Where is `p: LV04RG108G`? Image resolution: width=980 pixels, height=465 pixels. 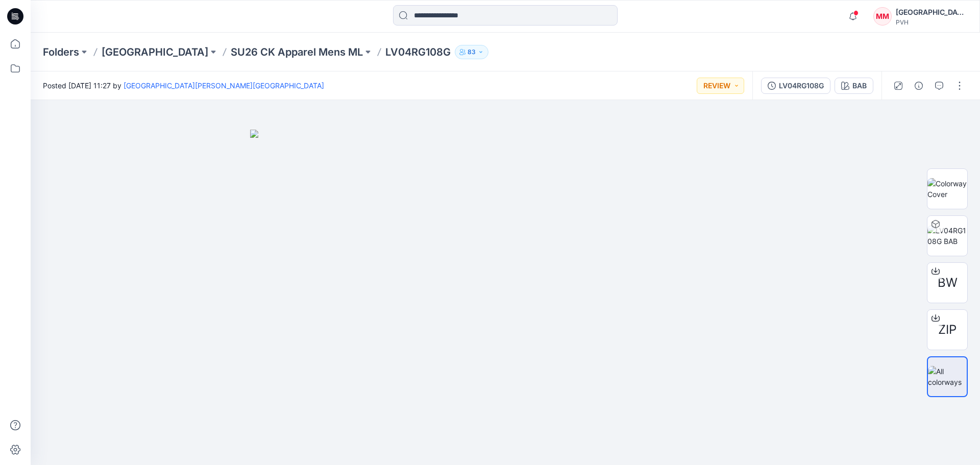
p: LV04RG108G is located at coordinates (418, 52).